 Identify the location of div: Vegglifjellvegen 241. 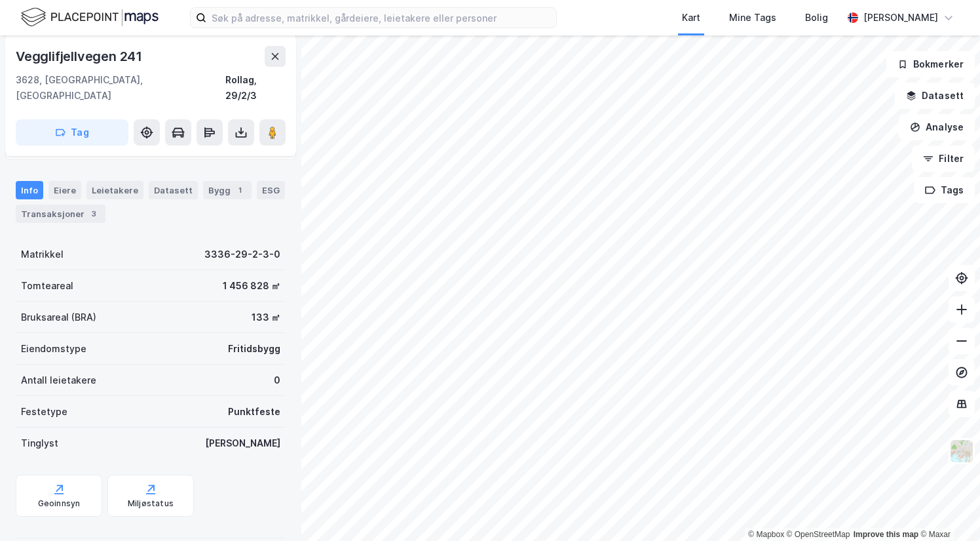
(80, 57).